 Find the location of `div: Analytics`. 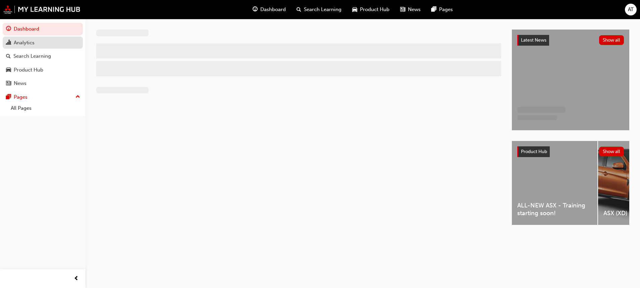

div: Analytics is located at coordinates (24, 43).